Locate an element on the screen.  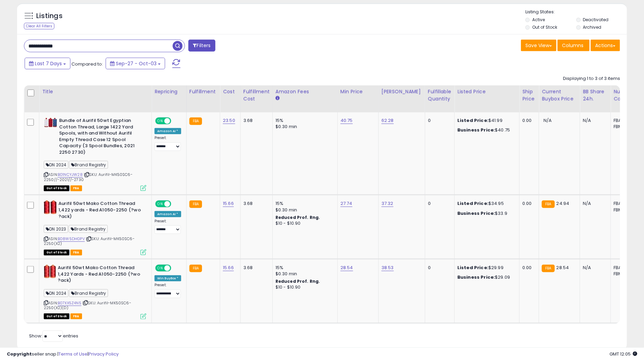
div: Amazon Fees is located at coordinates (305, 92).